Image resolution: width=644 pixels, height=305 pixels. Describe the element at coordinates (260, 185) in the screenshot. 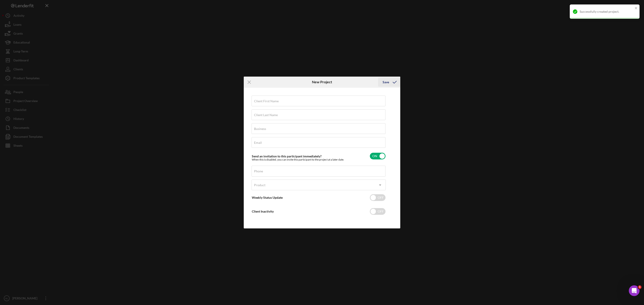

I see `div: Product` at that location.